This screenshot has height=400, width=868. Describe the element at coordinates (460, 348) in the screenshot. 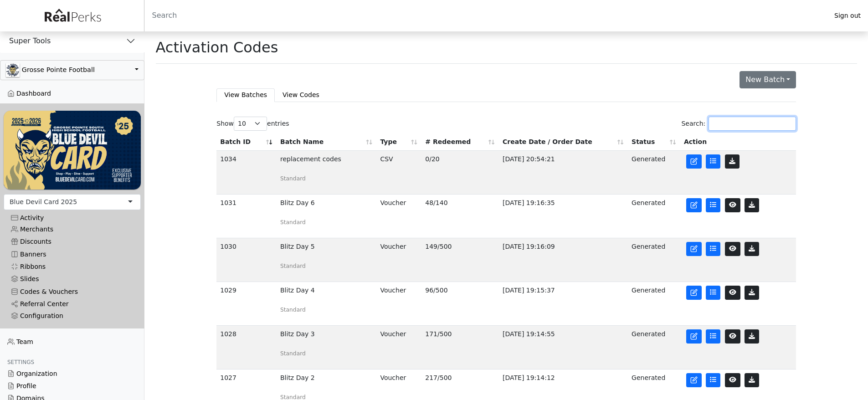

I see `td: 171/500` at that location.